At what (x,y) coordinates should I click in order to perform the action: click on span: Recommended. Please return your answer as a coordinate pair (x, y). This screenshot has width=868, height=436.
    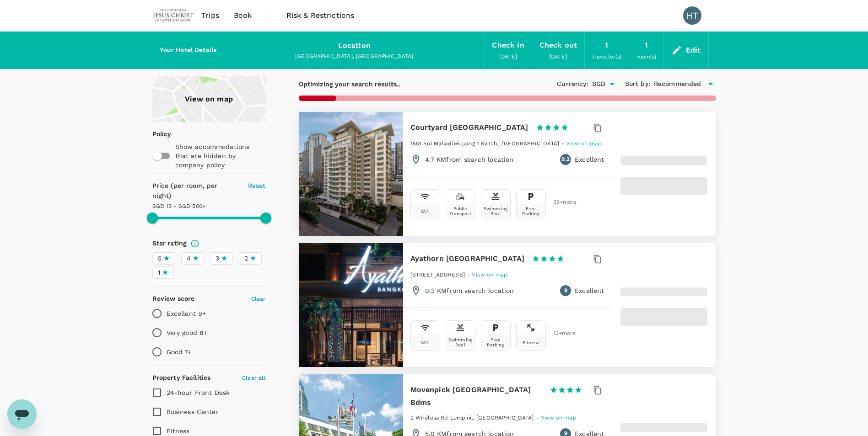
    Looking at the image, I should click on (678, 84).